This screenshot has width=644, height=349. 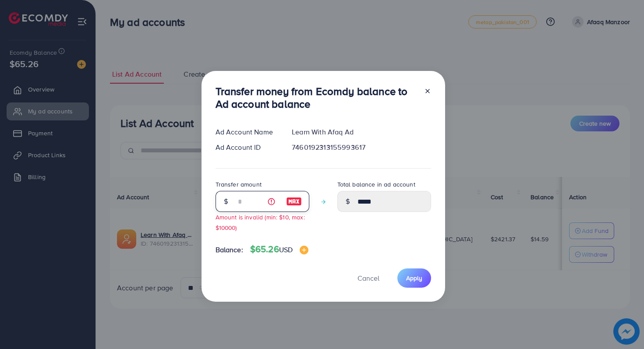 I want to click on div: 7460192313155993617, so click(x=361, y=147).